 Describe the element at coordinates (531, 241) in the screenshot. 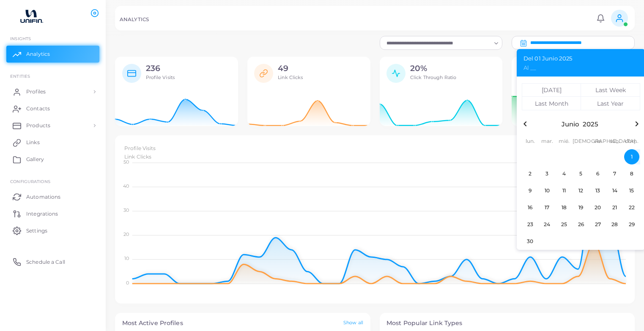

I see `button: 30` at that location.